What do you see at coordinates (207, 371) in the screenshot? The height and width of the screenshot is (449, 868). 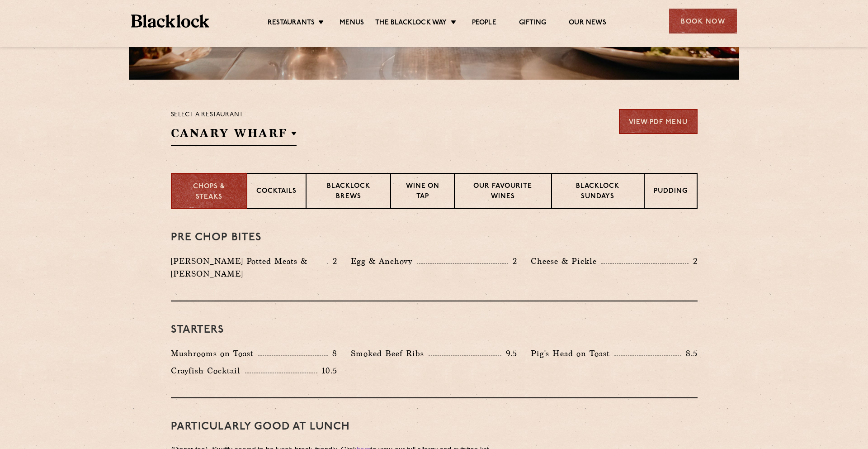 I see `p: Crayfish Cocktail` at bounding box center [207, 371].